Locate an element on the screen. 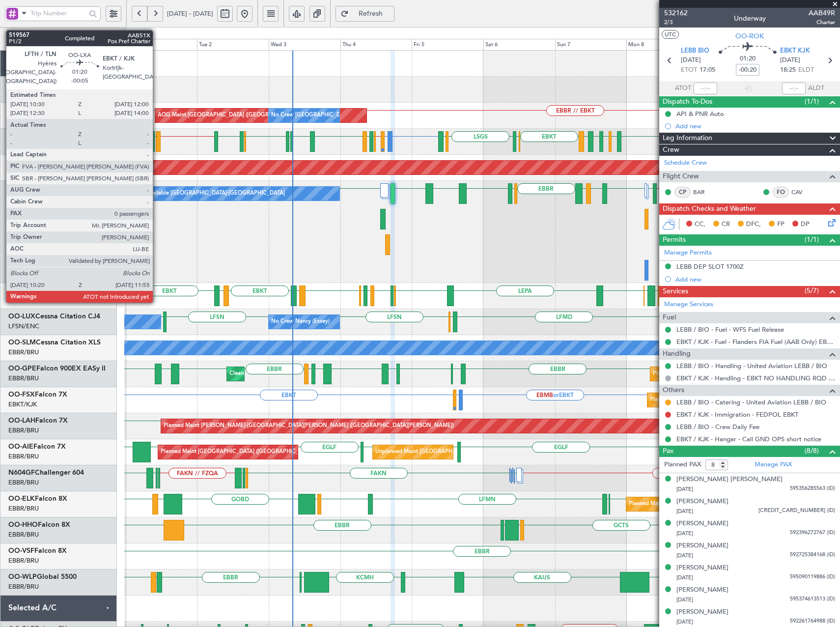  span: Permits is located at coordinates (674, 240).